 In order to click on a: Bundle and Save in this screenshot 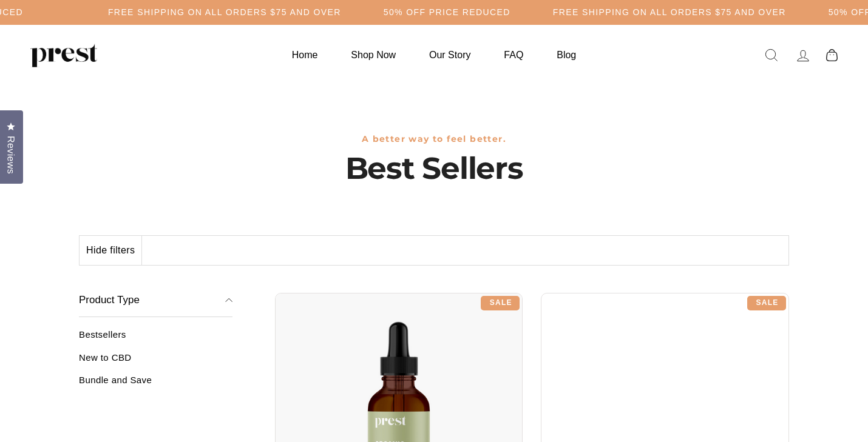, I will do `click(155, 385)`.